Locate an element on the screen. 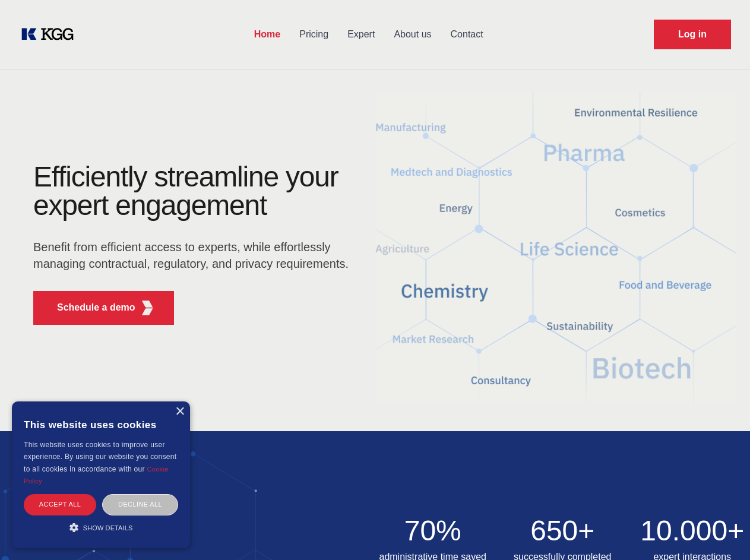 Image resolution: width=750 pixels, height=560 pixels. div: This website uses cookies is located at coordinates (100, 425).